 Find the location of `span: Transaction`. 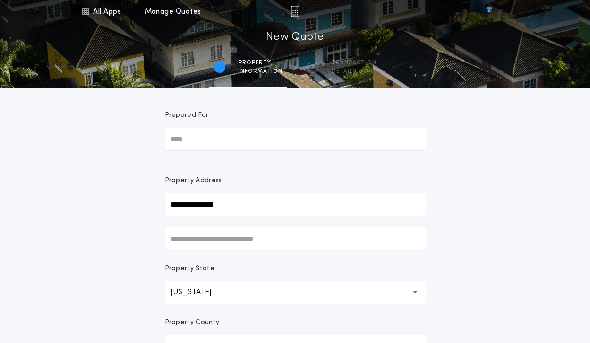

span: Transaction is located at coordinates (354, 63).